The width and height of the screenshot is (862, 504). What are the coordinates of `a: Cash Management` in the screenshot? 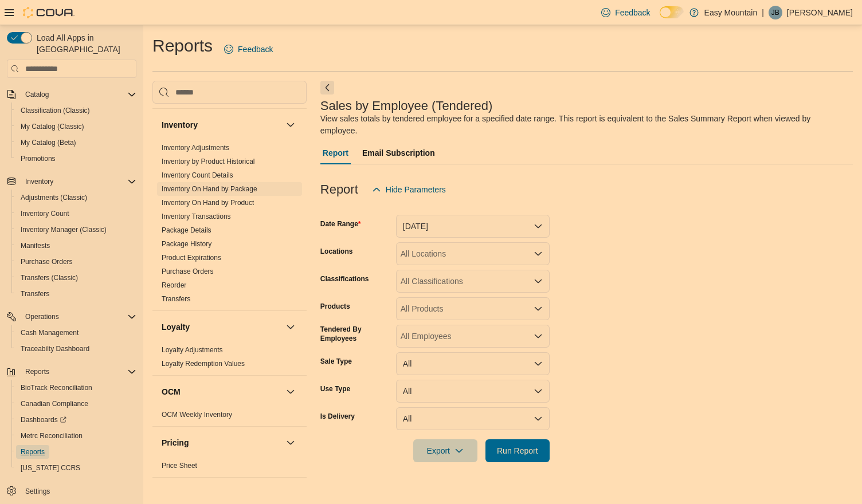 It's located at (49, 333).